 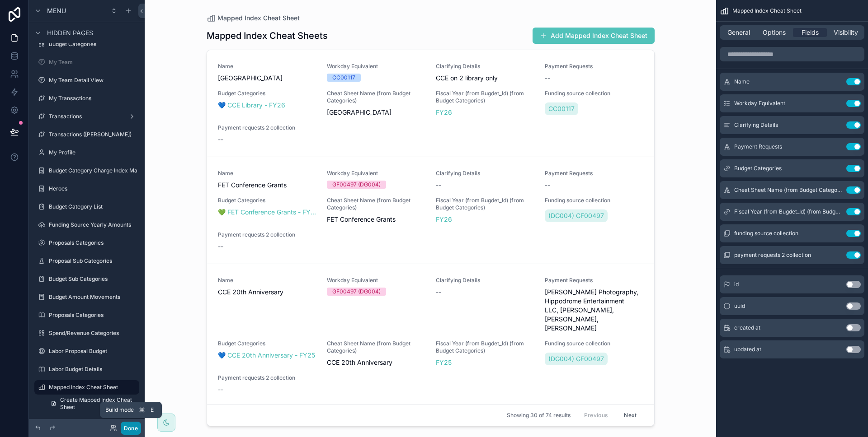 What do you see at coordinates (87, 98) in the screenshot?
I see `a: My Transactions` at bounding box center [87, 98].